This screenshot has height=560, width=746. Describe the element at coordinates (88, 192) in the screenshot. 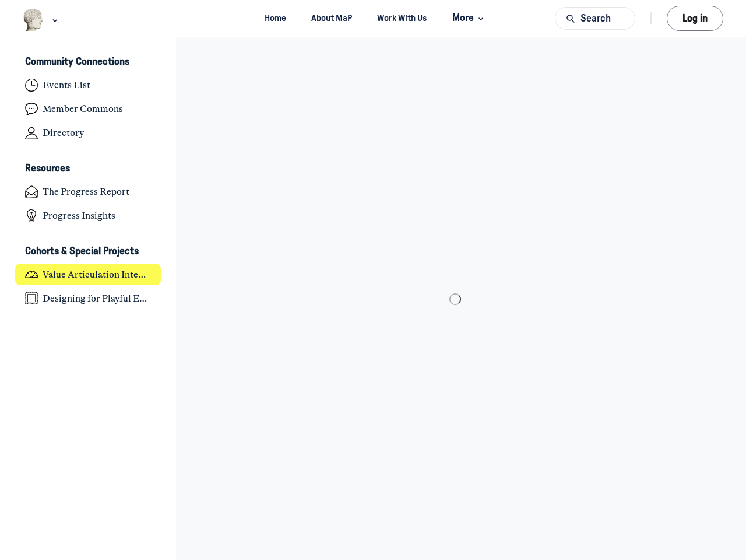

I see `a: The Progress Report` at that location.